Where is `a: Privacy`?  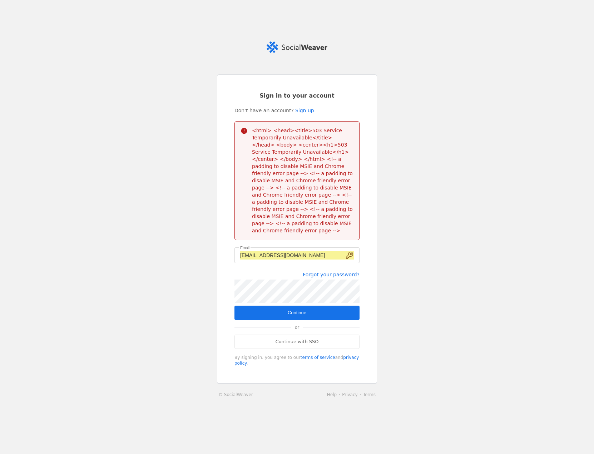 a: Privacy is located at coordinates (350, 395).